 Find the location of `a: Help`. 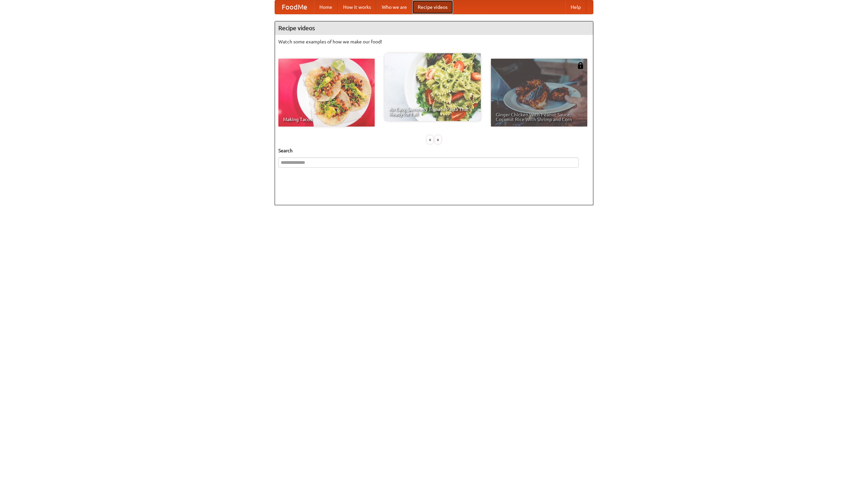

a: Help is located at coordinates (576, 7).